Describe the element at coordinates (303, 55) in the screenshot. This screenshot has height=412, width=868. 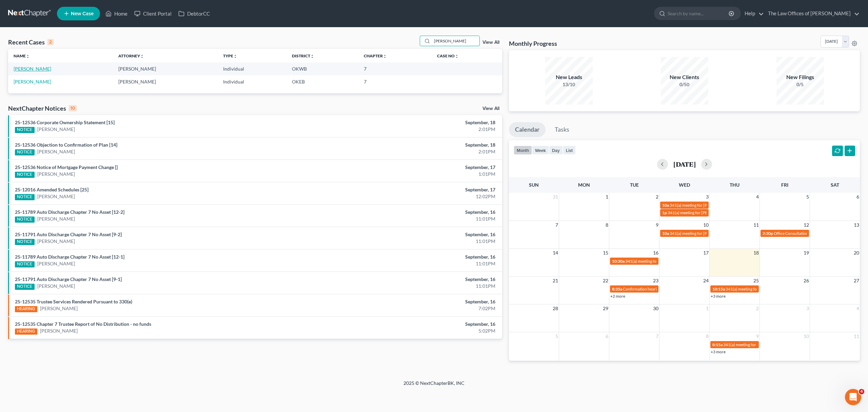
I see `a: Districtunfold_more` at that location.